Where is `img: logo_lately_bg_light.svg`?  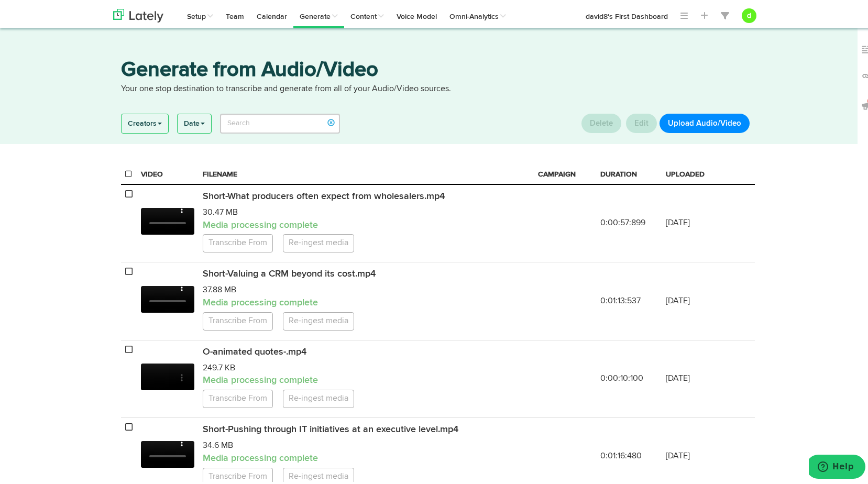
img: logo_lately_bg_light.svg is located at coordinates (138, 14).